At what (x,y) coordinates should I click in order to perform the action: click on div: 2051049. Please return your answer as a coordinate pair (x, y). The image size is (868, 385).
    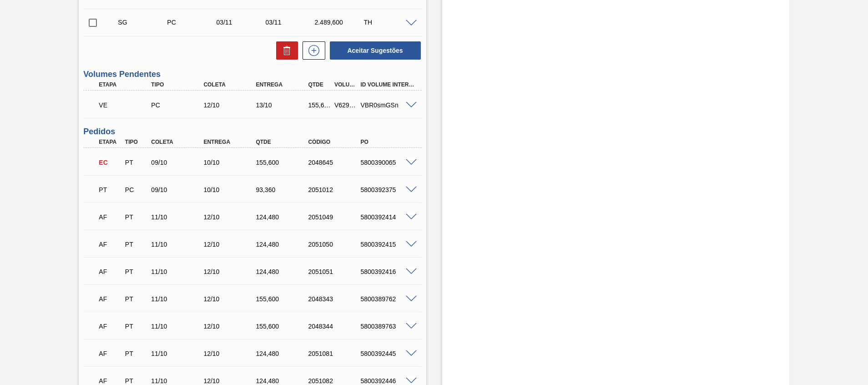
    Looking at the image, I should click on (335, 217).